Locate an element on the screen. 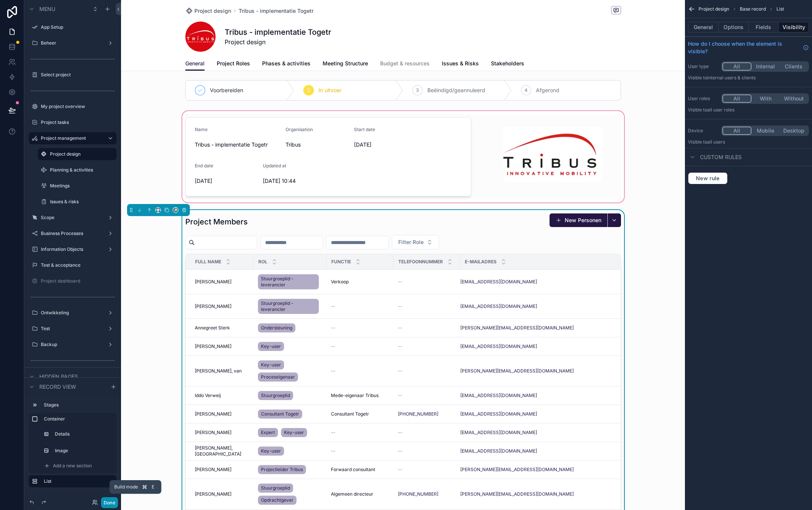  label: Select project is located at coordinates (78, 75).